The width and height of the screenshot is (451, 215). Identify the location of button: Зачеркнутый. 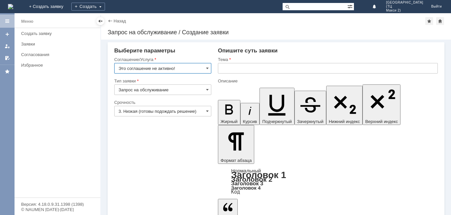
(310, 108).